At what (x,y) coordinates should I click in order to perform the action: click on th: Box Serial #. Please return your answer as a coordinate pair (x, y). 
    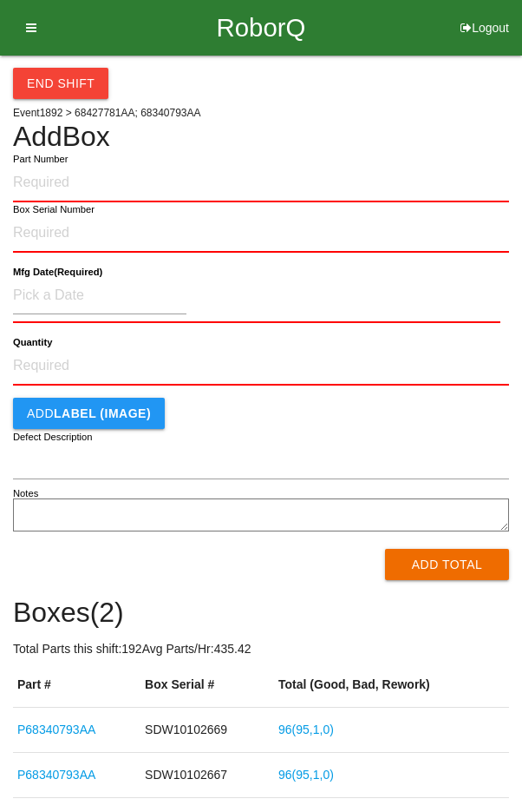
    Looking at the image, I should click on (208, 684).